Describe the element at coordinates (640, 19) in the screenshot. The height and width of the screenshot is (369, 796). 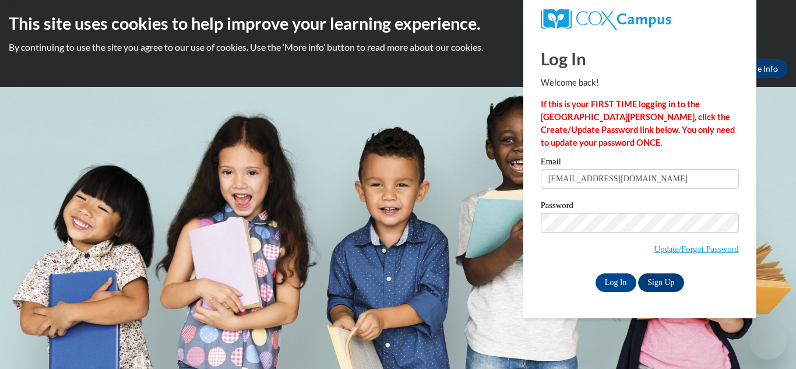
I see `a: COX Campus` at that location.